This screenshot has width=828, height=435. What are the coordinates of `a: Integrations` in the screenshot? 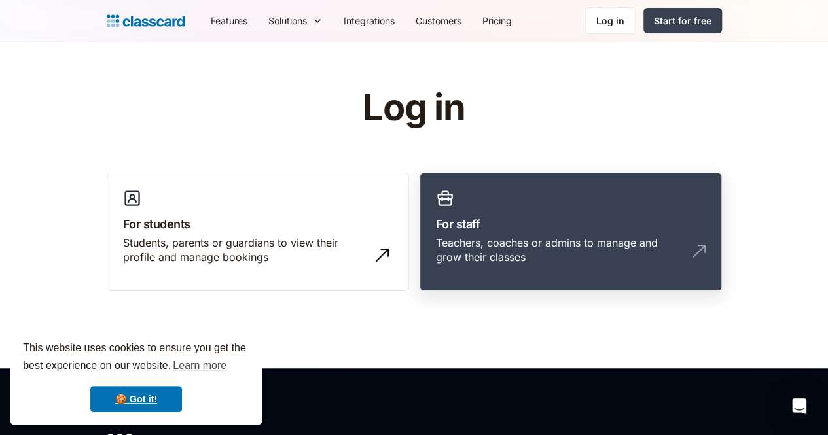 It's located at (369, 20).